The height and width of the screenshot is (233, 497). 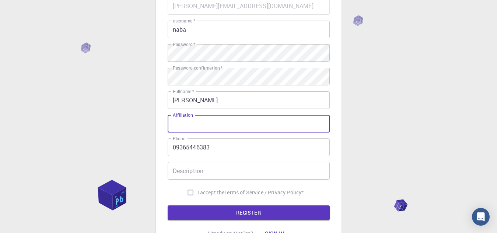 I want to click on label: Password, so click(x=184, y=44).